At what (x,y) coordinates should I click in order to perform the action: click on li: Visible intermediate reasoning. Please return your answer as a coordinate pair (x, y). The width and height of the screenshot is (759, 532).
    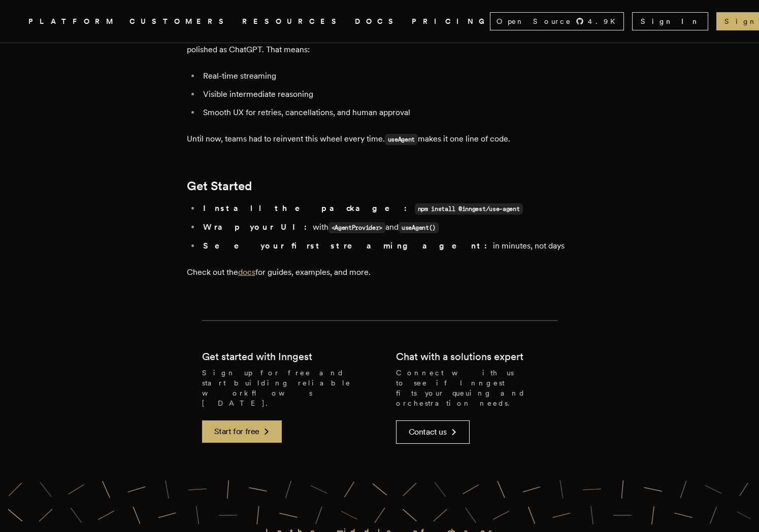
    Looking at the image, I should click on (386, 95).